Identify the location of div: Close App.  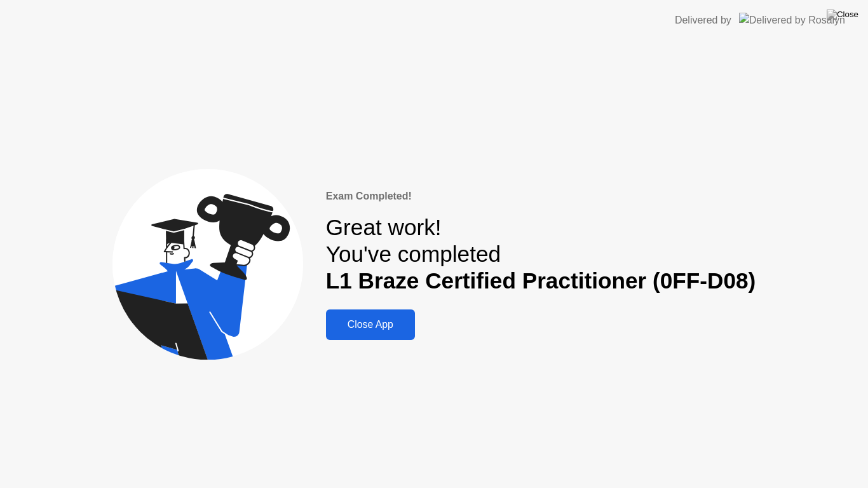
(370, 325).